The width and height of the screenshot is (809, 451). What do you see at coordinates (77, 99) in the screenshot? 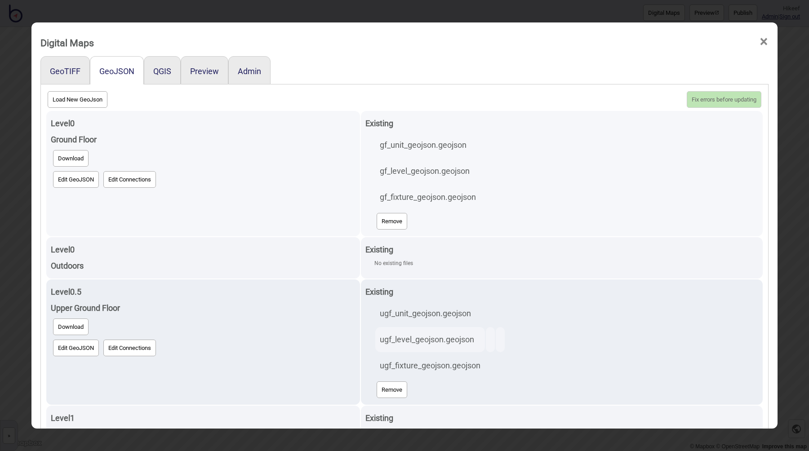
I see `button: Load New GeoJson` at bounding box center [77, 99].